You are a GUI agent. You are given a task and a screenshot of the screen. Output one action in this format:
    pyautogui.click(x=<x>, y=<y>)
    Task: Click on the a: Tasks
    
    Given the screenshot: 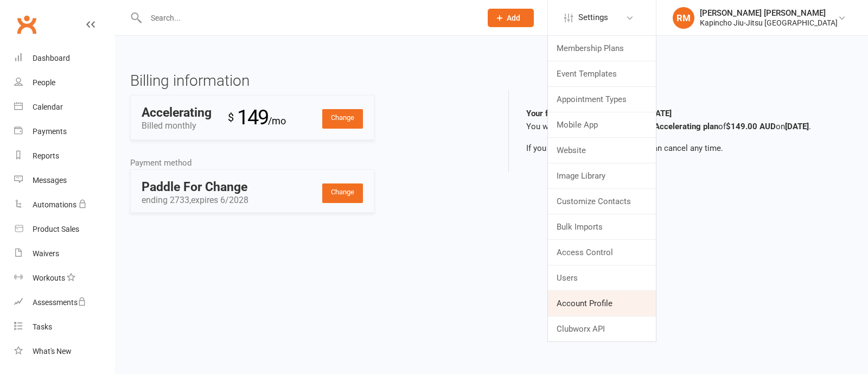 What is the action you would take?
    pyautogui.click(x=64, y=326)
    